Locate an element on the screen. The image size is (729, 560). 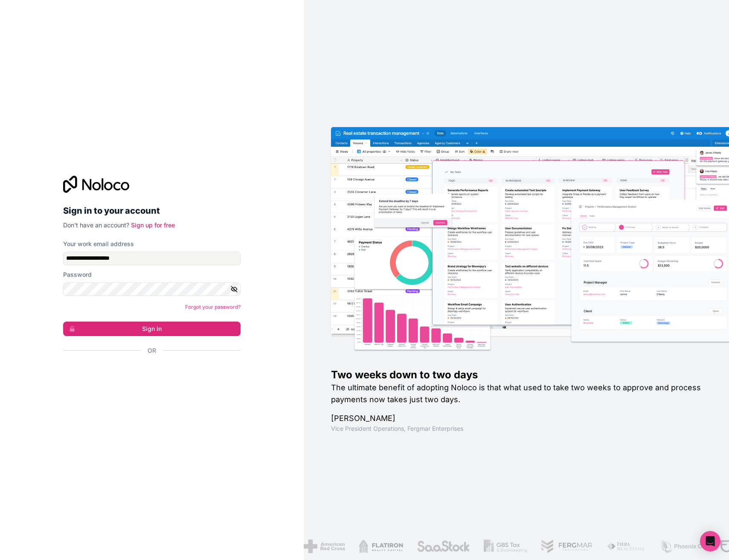
a: Sign up for free is located at coordinates (152, 225).